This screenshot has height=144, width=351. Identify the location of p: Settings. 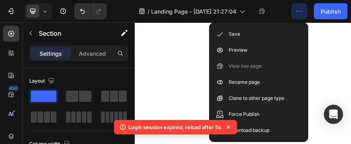
(51, 53).